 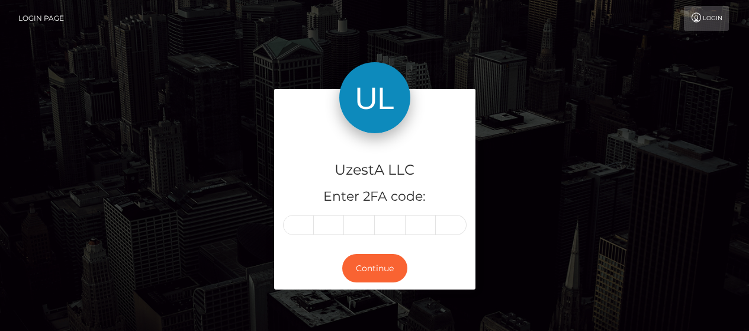 What do you see at coordinates (375, 197) in the screenshot?
I see `h5: Enter 2FA code:` at bounding box center [375, 197].